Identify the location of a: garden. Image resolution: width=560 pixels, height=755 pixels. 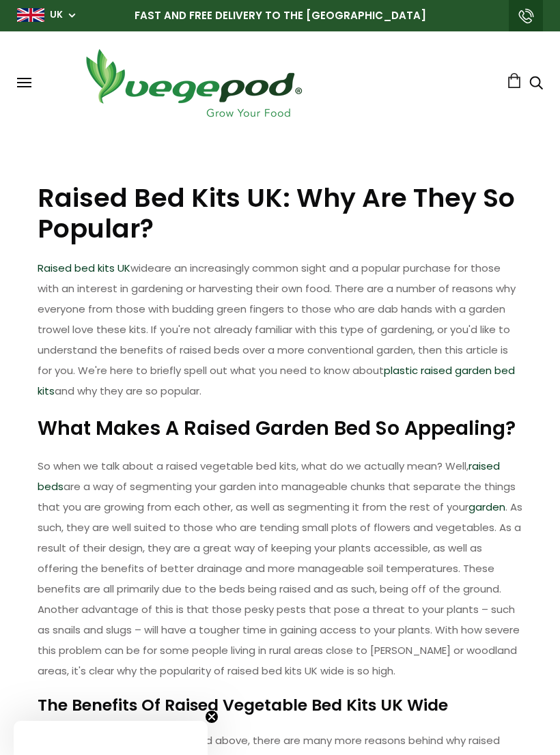
(487, 506).